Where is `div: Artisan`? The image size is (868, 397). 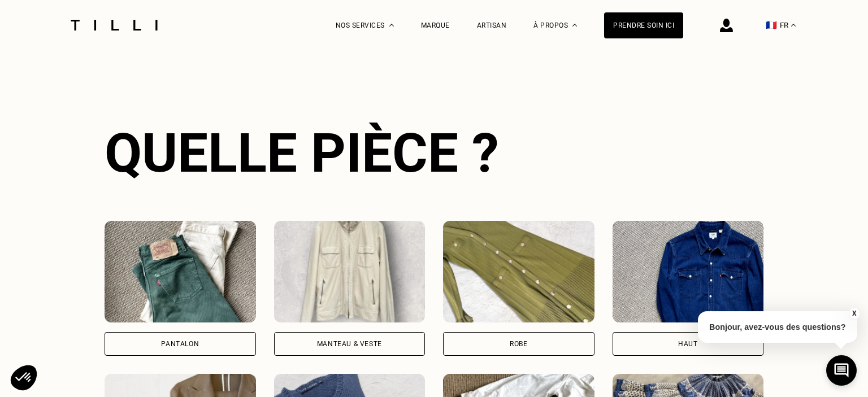 div: Artisan is located at coordinates (492, 26).